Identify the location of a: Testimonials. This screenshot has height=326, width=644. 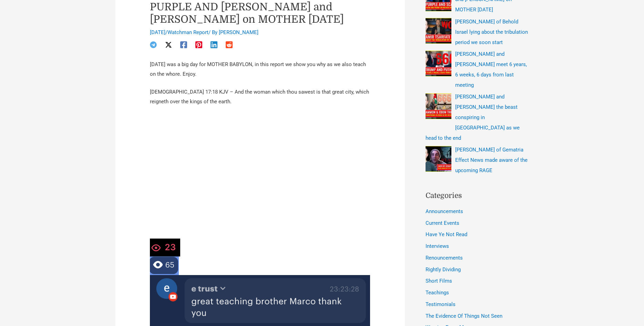
(440, 305).